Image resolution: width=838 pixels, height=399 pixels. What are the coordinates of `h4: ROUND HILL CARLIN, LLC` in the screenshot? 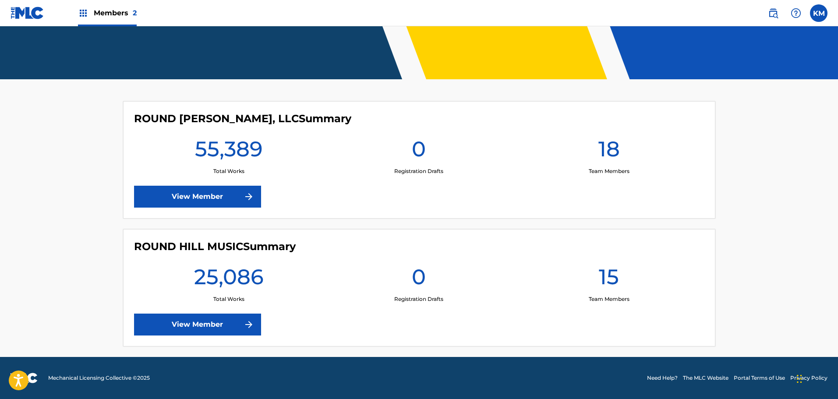 It's located at (243, 119).